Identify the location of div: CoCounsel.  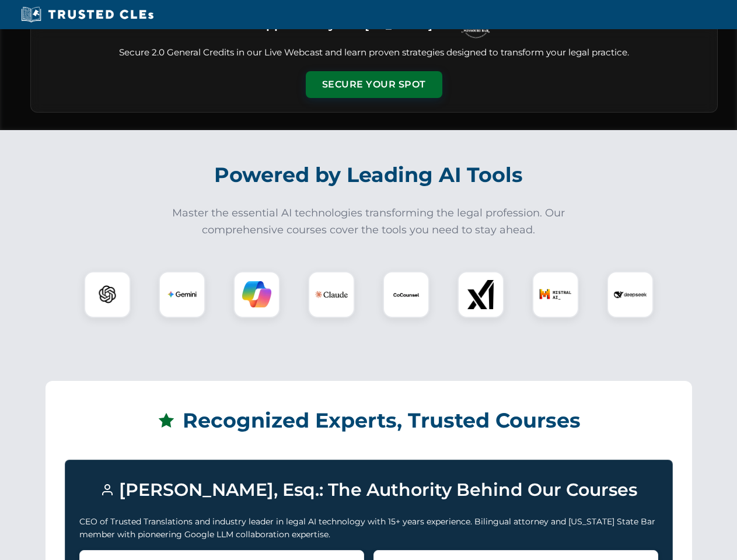
(406, 295).